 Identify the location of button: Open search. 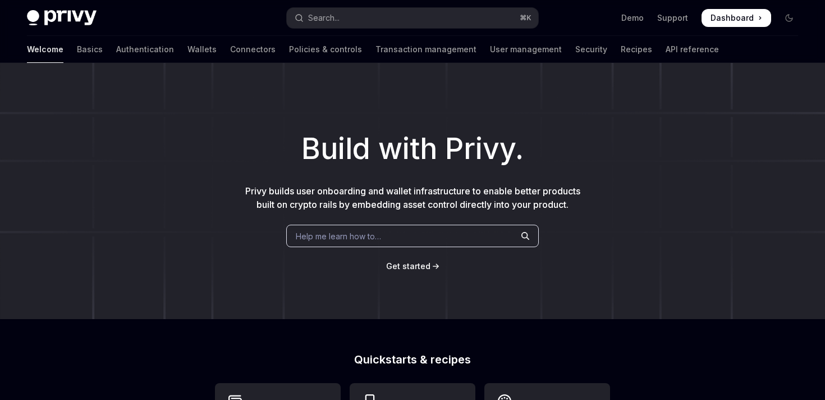
(412, 18).